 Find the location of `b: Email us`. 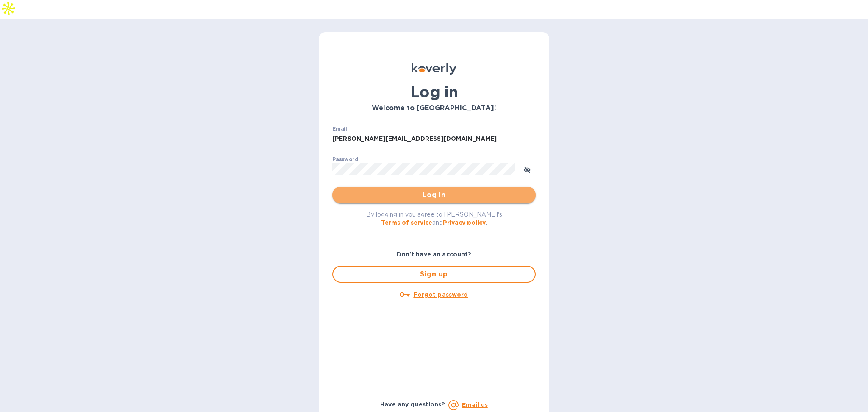

b: Email us is located at coordinates (475, 404).